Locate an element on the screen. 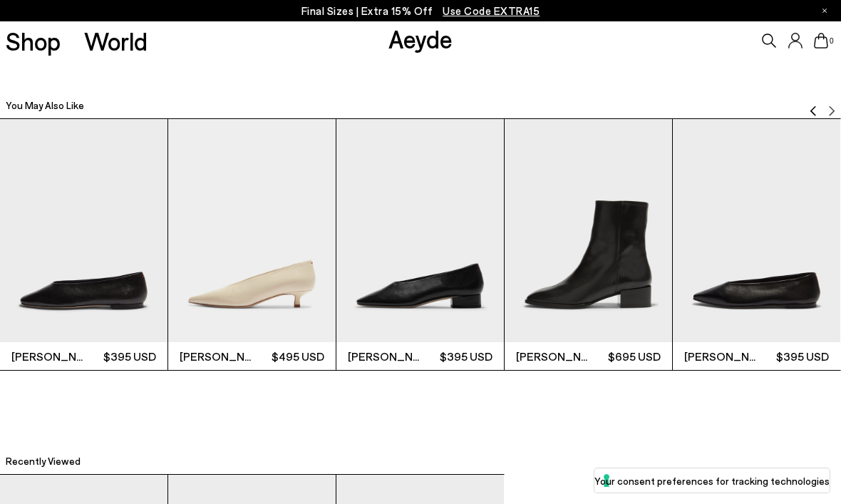 The width and height of the screenshot is (841, 504). div: 6 / 6 is located at coordinates (757, 244).